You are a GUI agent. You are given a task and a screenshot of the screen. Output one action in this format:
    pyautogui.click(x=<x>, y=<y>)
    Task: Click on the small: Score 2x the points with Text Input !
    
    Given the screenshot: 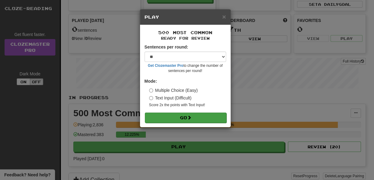 What is the action you would take?
    pyautogui.click(x=188, y=105)
    